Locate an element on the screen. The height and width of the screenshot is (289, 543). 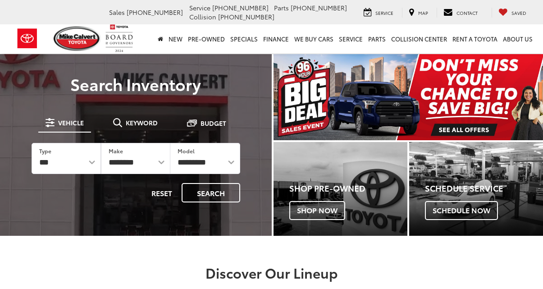
a: Shop Pre-Owned Shop Now is located at coordinates (340, 189).